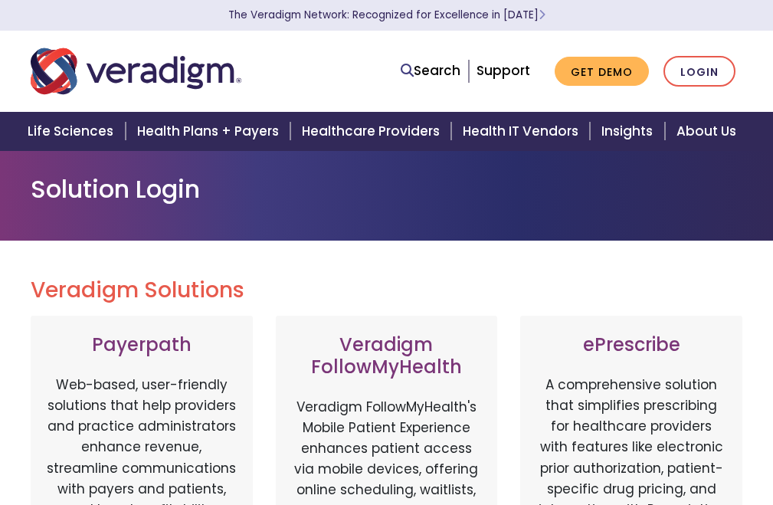  I want to click on a: Health IT Vendors, so click(522, 131).